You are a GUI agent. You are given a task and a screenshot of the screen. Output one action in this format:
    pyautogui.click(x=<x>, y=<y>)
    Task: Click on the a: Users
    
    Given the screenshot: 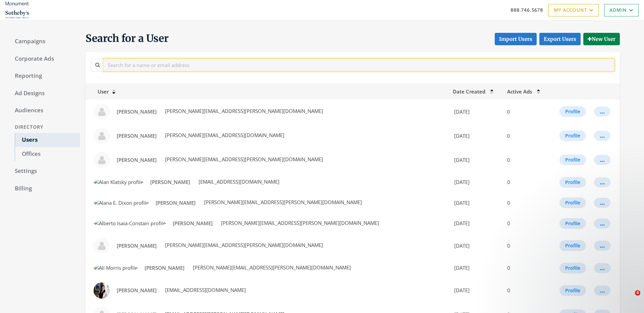 What is the action you would take?
    pyautogui.click(x=47, y=140)
    